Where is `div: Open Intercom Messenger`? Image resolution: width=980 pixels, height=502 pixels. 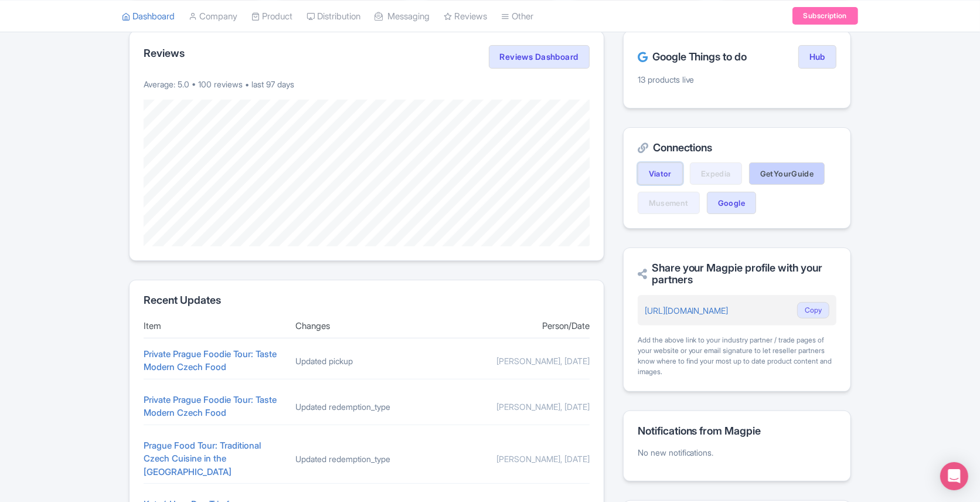
div: Open Intercom Messenger is located at coordinates (954, 476).